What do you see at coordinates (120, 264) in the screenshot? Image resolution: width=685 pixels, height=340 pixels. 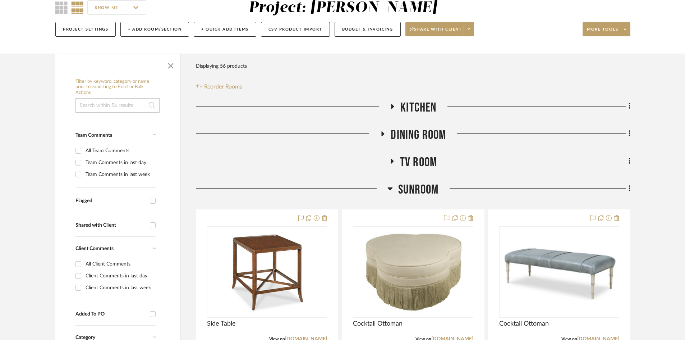 I see `div: All Client Comments` at bounding box center [120, 264].